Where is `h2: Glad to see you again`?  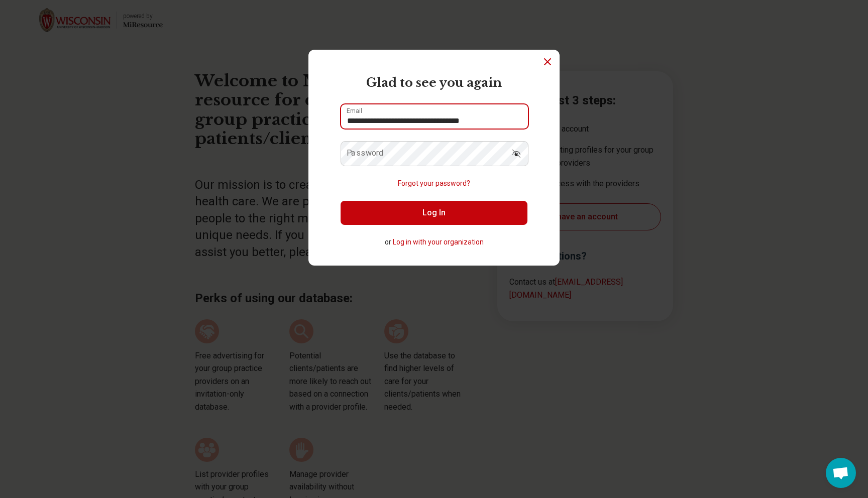
h2: Glad to see you again is located at coordinates (434, 83).